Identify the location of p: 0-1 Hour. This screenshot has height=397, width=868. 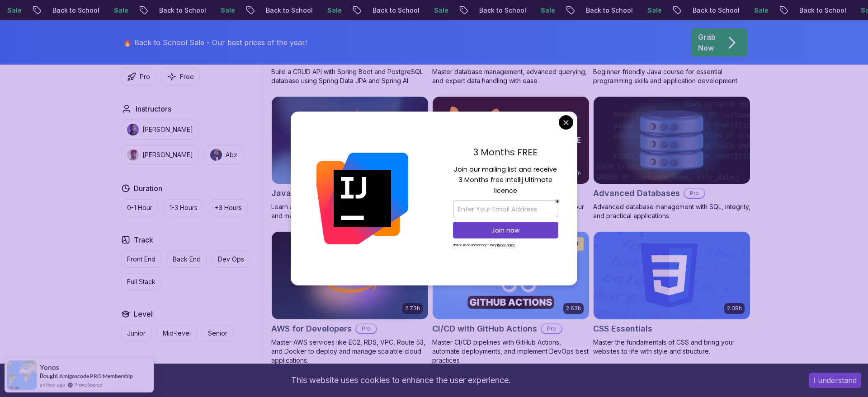
(140, 208).